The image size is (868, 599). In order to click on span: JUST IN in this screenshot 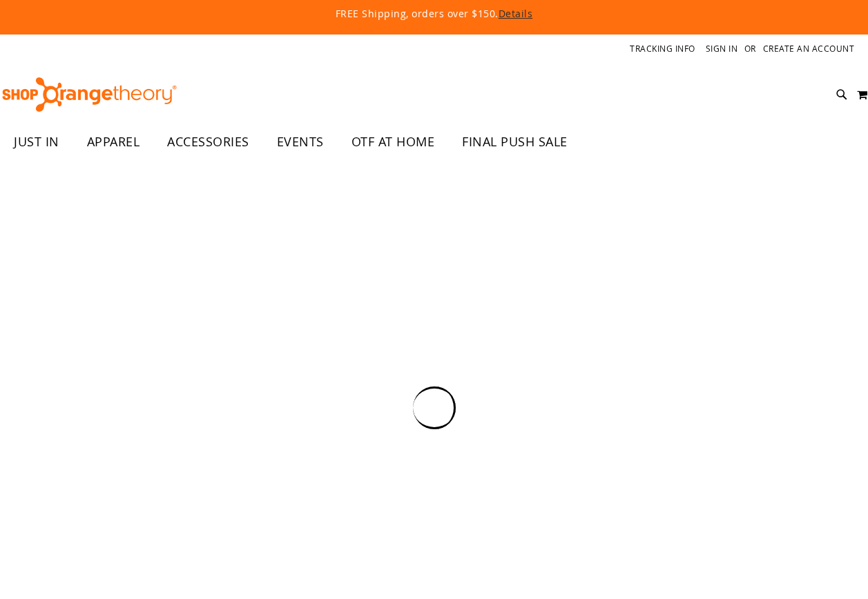, I will do `click(36, 142)`.